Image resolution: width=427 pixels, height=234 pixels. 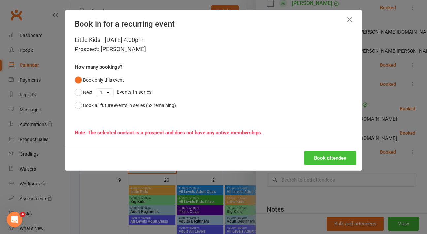 What do you see at coordinates (99, 80) in the screenshot?
I see `button: Book only this event` at bounding box center [99, 80].